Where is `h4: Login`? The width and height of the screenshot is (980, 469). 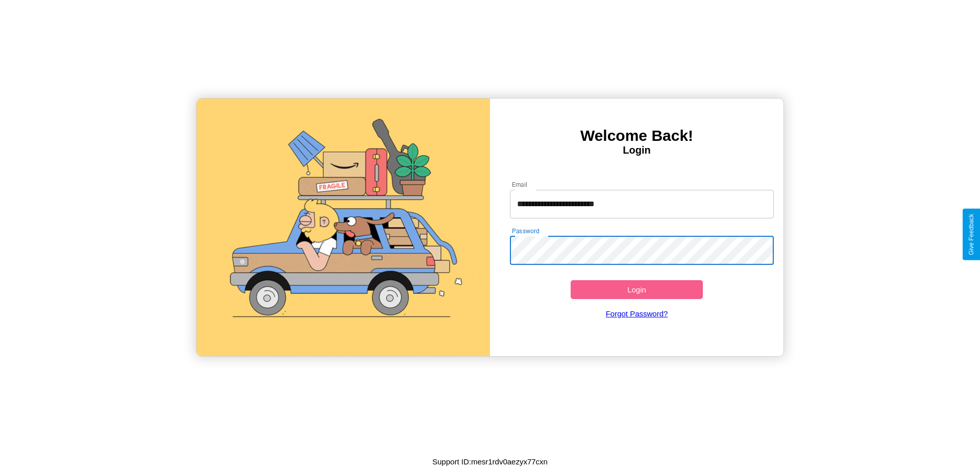 h4: Login is located at coordinates (637, 150).